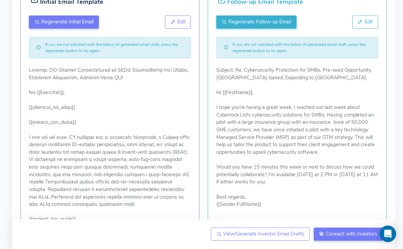  I want to click on a: Connect with Investors, so click(348, 234).